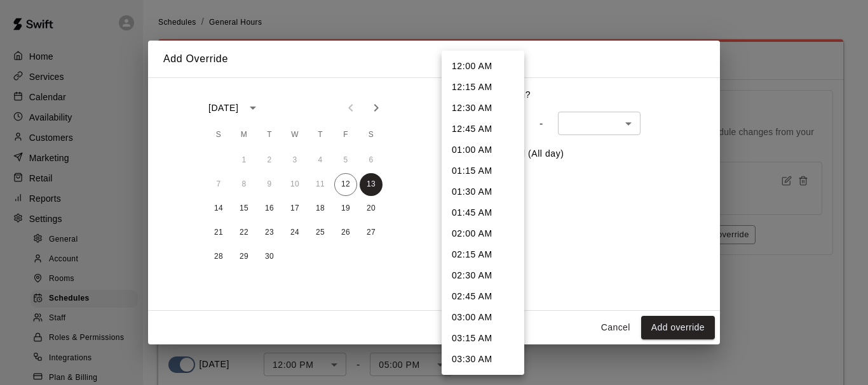  Describe the element at coordinates (483, 87) in the screenshot. I see `li: 12:15 AM` at that location.